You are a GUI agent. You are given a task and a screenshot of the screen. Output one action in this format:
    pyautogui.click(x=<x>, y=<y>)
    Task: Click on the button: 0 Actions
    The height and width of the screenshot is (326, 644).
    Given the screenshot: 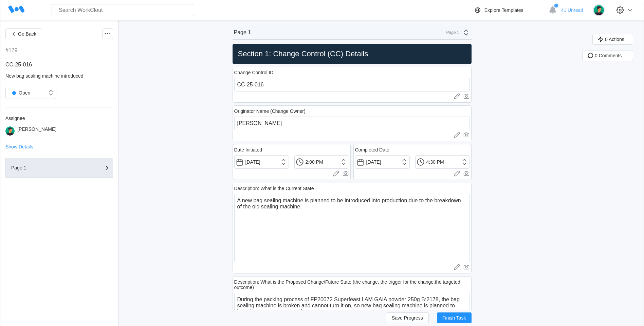 What is the action you would take?
    pyautogui.click(x=613, y=39)
    